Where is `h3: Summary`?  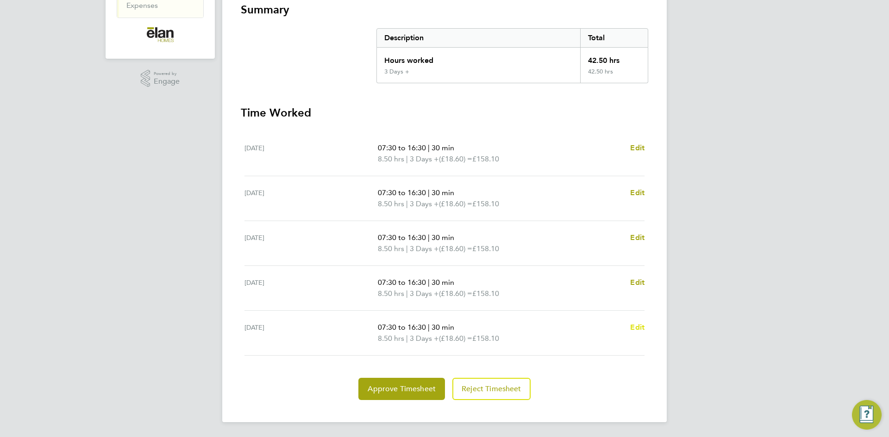
h3: Summary is located at coordinates (444, 10).